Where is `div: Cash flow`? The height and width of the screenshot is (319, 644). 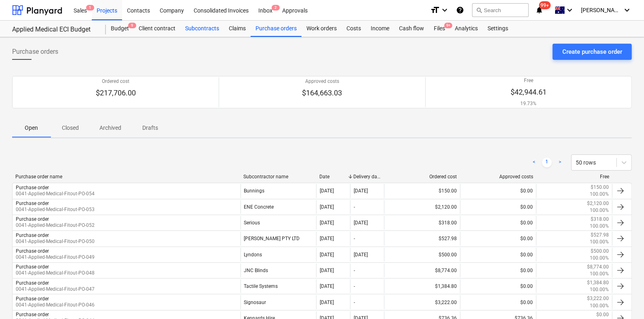 div: Cash flow is located at coordinates (411, 29).